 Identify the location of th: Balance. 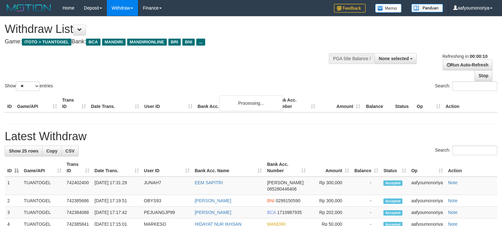
(378, 103).